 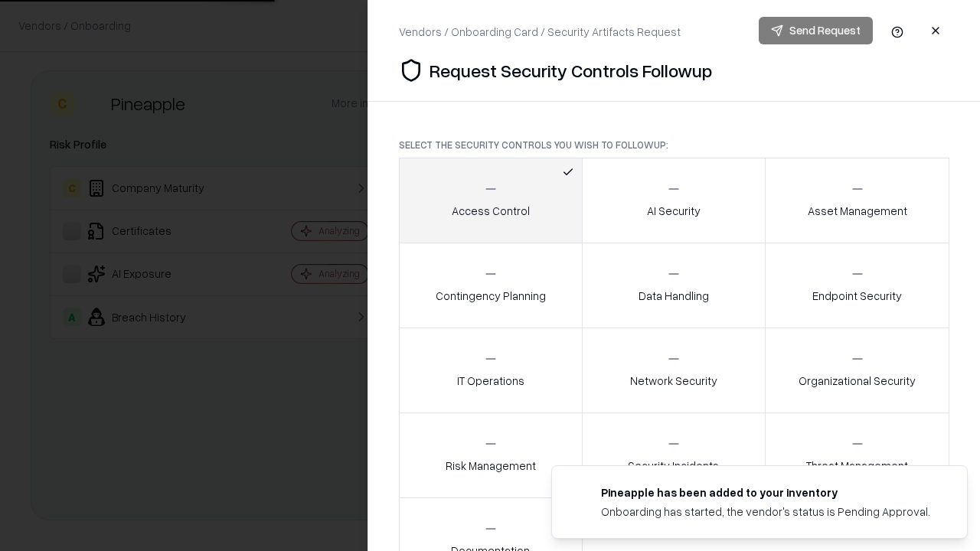 I want to click on p: Security Incidents, so click(x=673, y=465).